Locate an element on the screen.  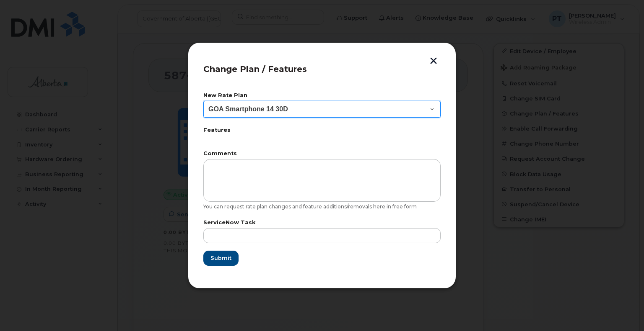
div: You can request rate plan changes and feature additions/removals here in free form is located at coordinates (322, 207).